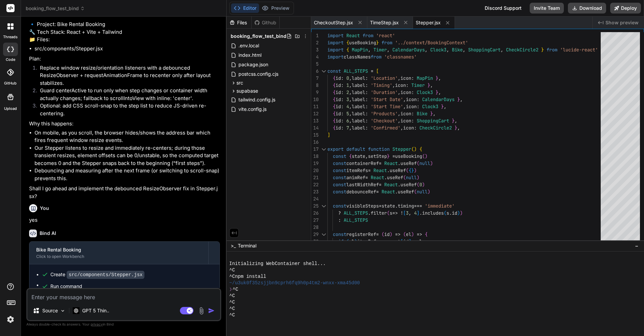 The width and height of the screenshot is (644, 336). I want to click on span: 'lucide-react', so click(579, 50).